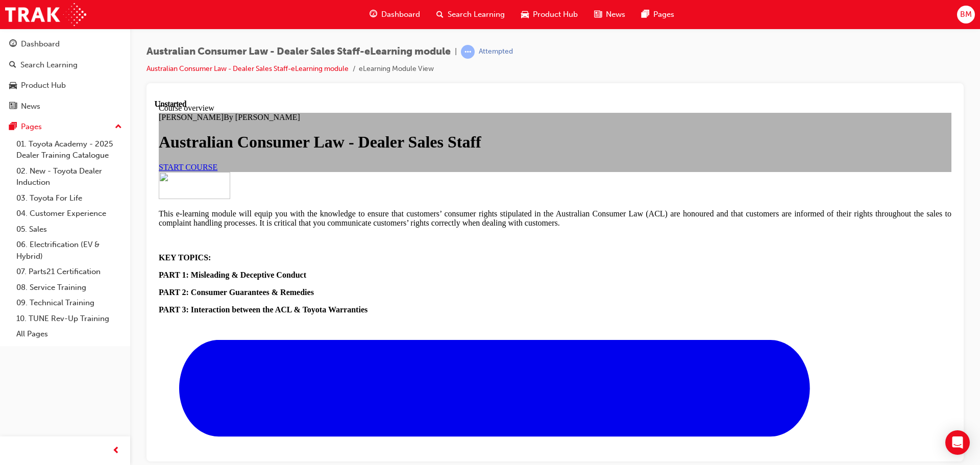  I want to click on div: News, so click(30, 106).